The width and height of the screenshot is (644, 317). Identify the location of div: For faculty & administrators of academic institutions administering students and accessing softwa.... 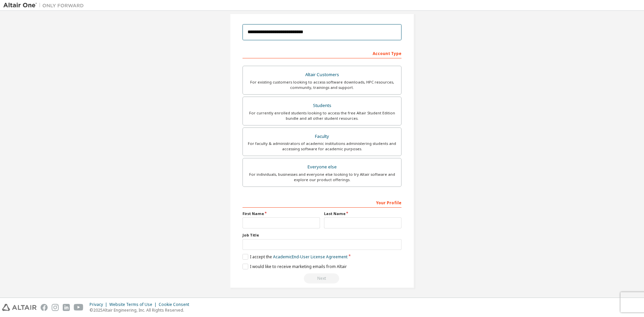
(322, 146).